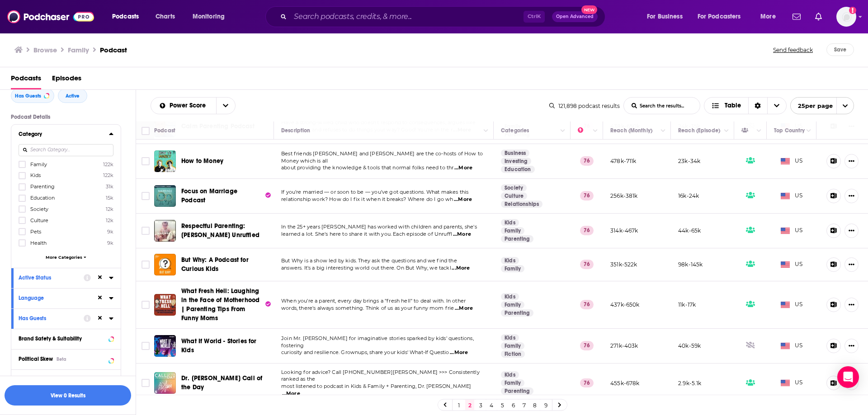  What do you see at coordinates (51, 17) in the screenshot?
I see `img: Podchaser - Follow, Share and Rate Podcasts` at bounding box center [51, 17].